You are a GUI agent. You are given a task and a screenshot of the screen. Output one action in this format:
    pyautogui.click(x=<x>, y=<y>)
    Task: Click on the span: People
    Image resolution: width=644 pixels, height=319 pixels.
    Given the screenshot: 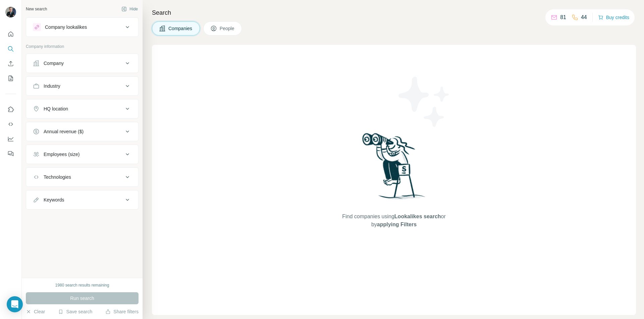 What is the action you would take?
    pyautogui.click(x=227, y=28)
    